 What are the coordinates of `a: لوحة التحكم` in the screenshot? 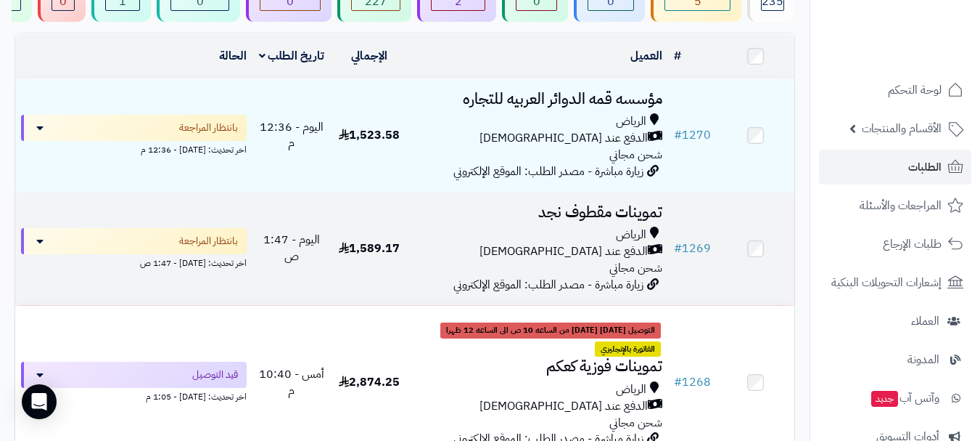 It's located at (895, 90).